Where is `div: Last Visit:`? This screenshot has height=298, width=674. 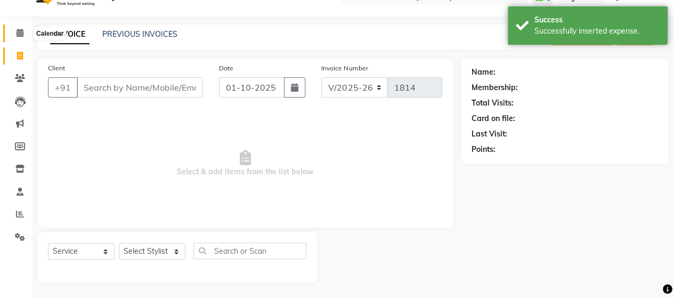 div: Last Visit: is located at coordinates (489, 134).